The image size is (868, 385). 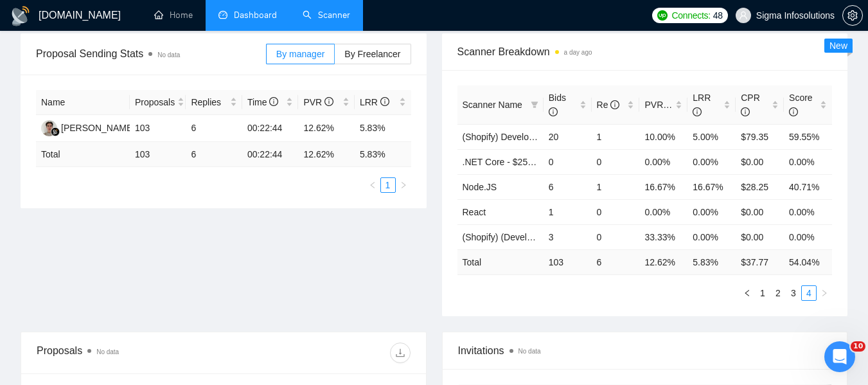 What do you see at coordinates (403, 185) in the screenshot?
I see `li: Next Page` at bounding box center [403, 185].